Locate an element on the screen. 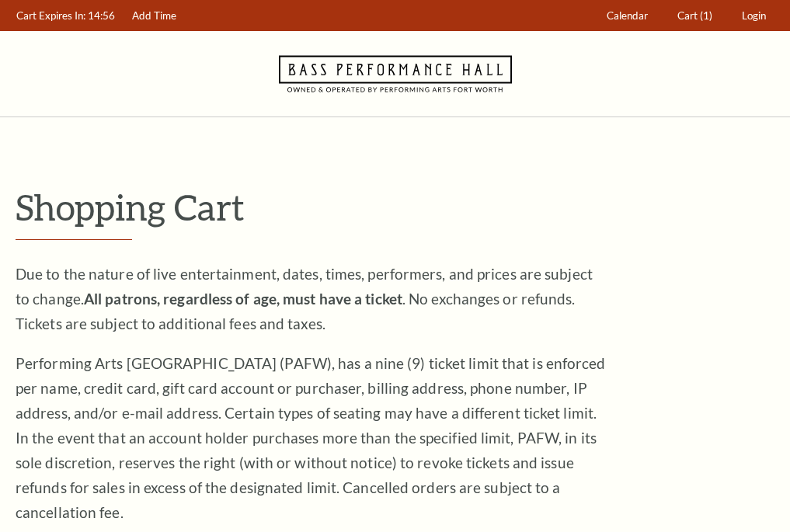  a: Add Time is located at coordinates (154, 16).